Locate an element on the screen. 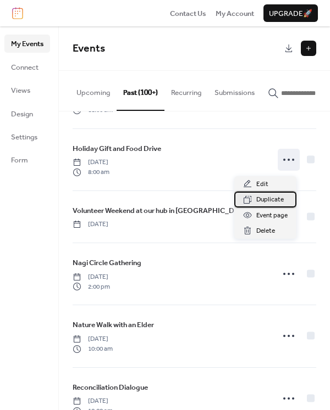 The width and height of the screenshot is (330, 410). a: Settings is located at coordinates (27, 137).